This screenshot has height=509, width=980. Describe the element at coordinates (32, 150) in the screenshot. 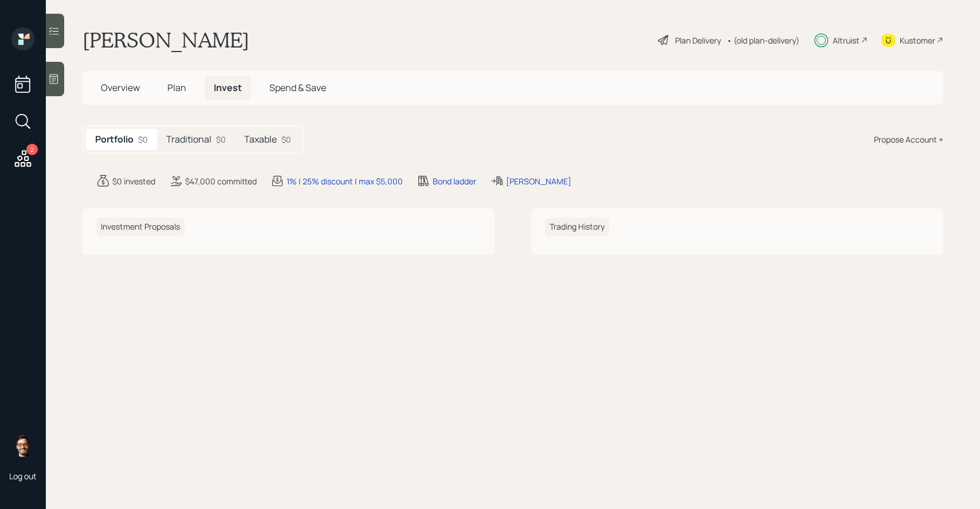

I see `div: 2` at that location.